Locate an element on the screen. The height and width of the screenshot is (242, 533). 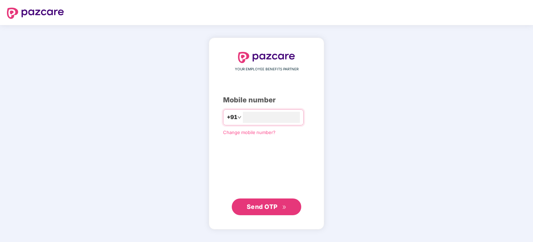
span: double-right is located at coordinates (284, 207).